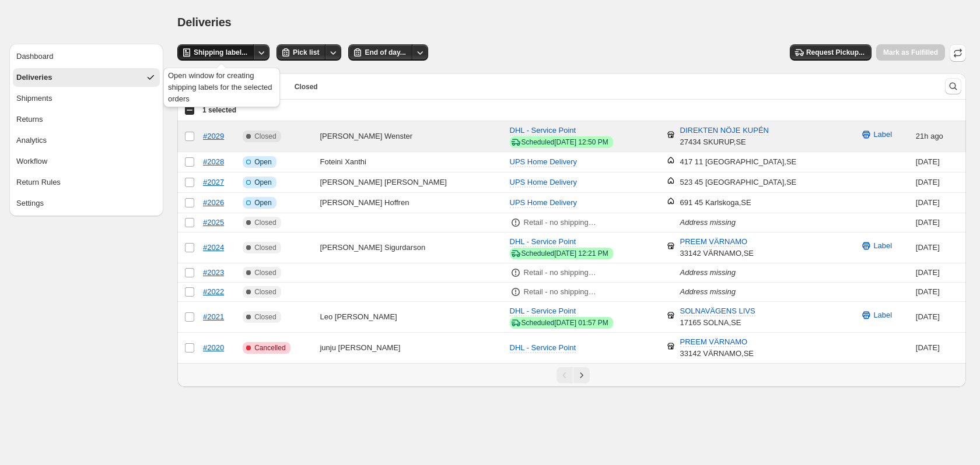  I want to click on div: 691 45 Karlskoga , SE, so click(715, 203).